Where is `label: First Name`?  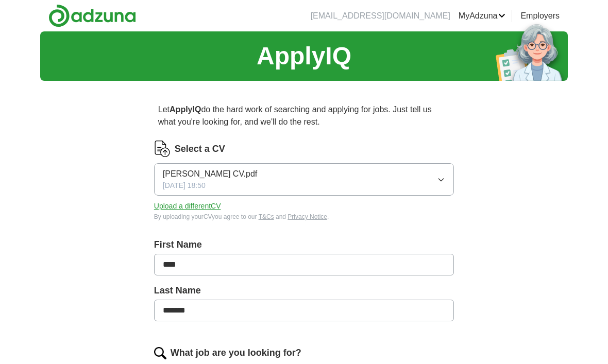
label: First Name is located at coordinates (304, 244).